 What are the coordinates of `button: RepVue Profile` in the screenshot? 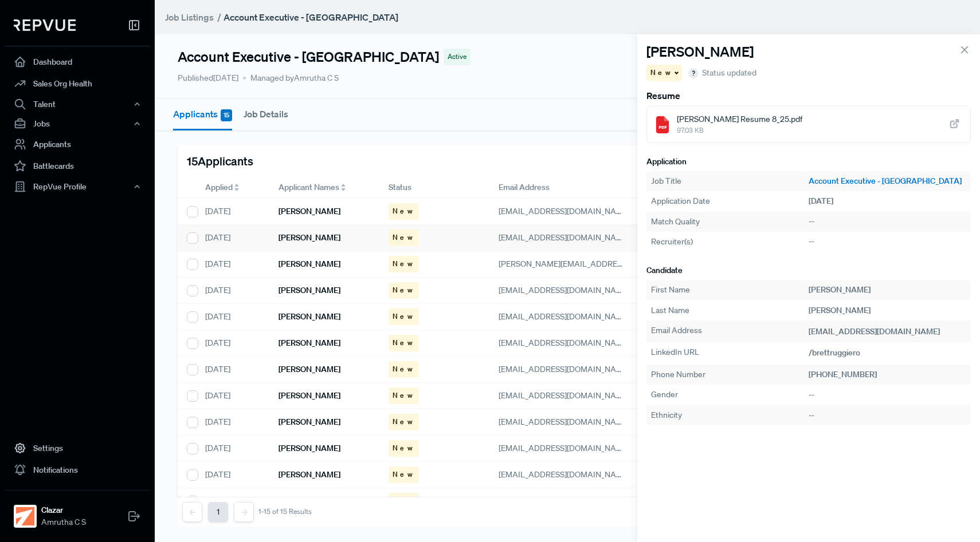 It's located at (78, 186).